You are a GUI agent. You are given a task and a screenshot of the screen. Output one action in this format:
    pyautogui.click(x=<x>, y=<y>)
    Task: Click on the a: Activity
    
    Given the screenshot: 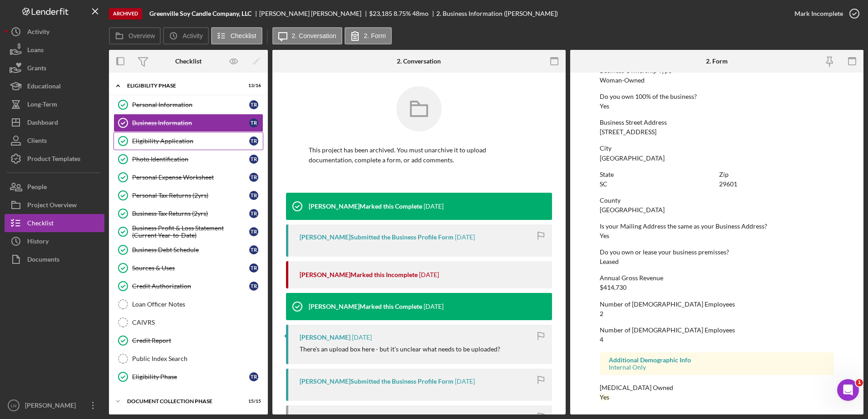 What is the action you would take?
    pyautogui.click(x=54, y=32)
    